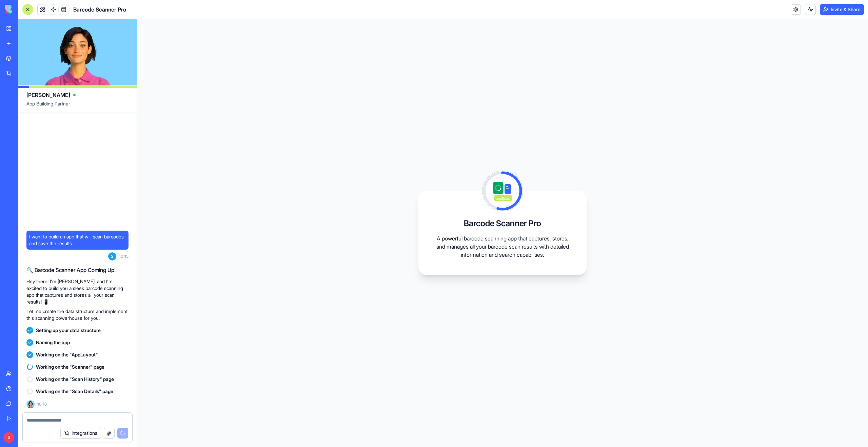 Image resolution: width=868 pixels, height=447 pixels. What do you see at coordinates (77, 240) in the screenshot?
I see `span: I want to build an app that will scan barcodes and save the results` at bounding box center [77, 240].